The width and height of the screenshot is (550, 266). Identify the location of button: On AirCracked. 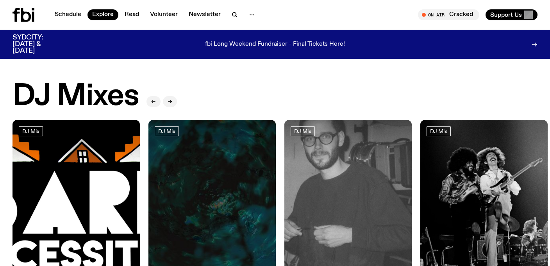
(449, 15).